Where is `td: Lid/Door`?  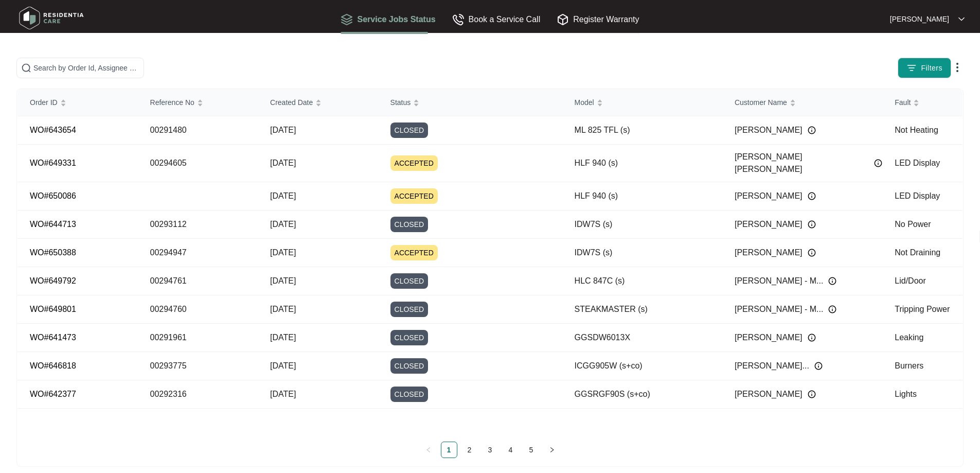 td: Lid/Door is located at coordinates (922, 282).